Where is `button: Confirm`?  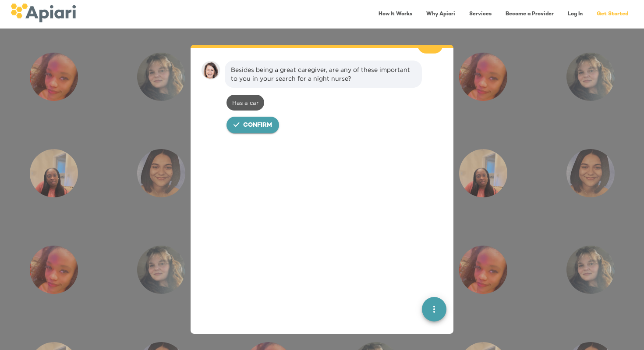 button: Confirm is located at coordinates (253, 125).